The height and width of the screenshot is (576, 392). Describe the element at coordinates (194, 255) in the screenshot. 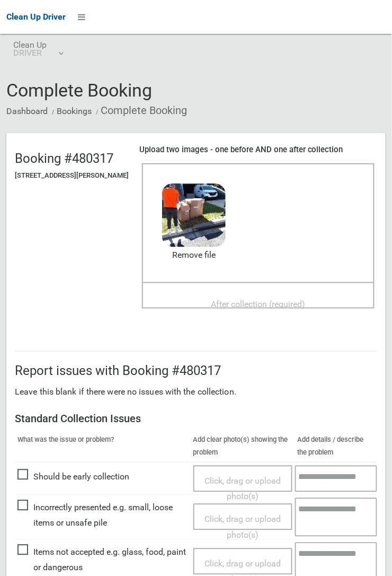

I see `a: Remove file` at that location.